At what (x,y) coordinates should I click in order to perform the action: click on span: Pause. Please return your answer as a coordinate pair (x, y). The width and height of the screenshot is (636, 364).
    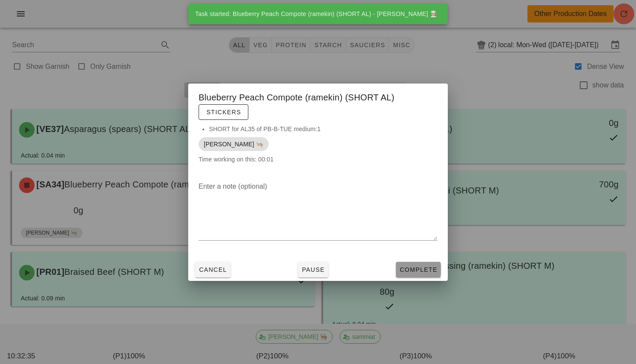
    Looking at the image, I should click on (313, 270).